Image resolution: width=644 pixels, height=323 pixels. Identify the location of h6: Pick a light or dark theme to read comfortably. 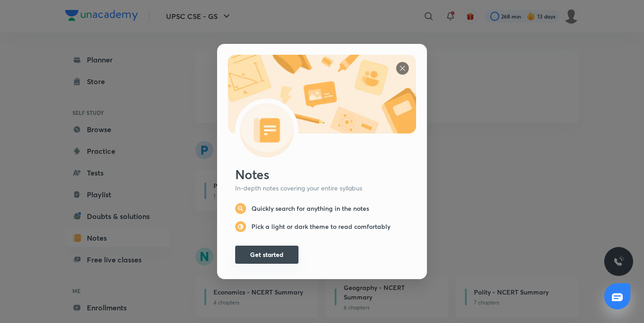
(321, 227).